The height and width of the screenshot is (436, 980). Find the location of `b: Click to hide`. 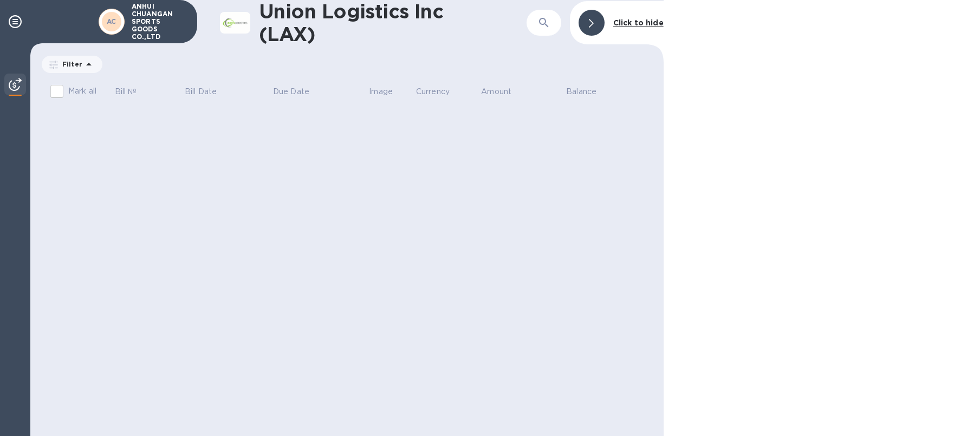

b: Click to hide is located at coordinates (638, 23).